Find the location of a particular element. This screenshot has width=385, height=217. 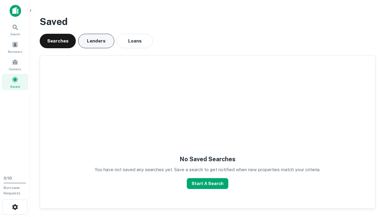

a: Saved is located at coordinates (15, 82).